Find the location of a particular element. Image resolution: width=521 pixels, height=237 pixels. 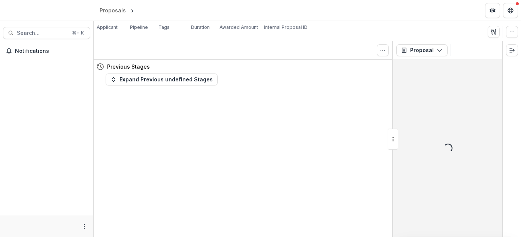

p: Awarded Amount is located at coordinates (239, 27).